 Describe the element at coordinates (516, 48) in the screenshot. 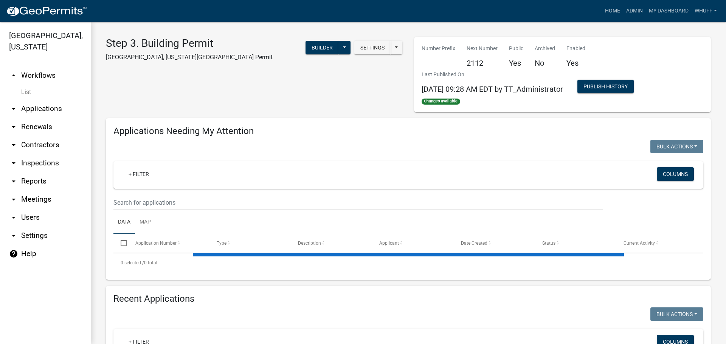

I see `p: Public` at that location.